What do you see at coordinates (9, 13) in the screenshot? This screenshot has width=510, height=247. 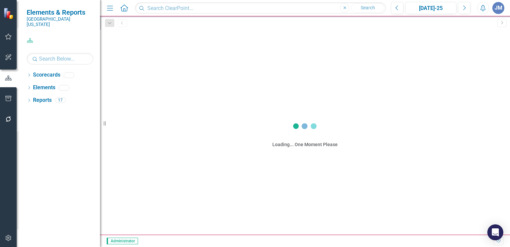 I see `img: ClearPoint Strategy` at bounding box center [9, 13].